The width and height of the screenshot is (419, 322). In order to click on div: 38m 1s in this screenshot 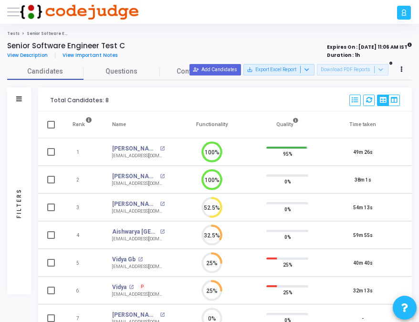, I will do `click(363, 180)`.